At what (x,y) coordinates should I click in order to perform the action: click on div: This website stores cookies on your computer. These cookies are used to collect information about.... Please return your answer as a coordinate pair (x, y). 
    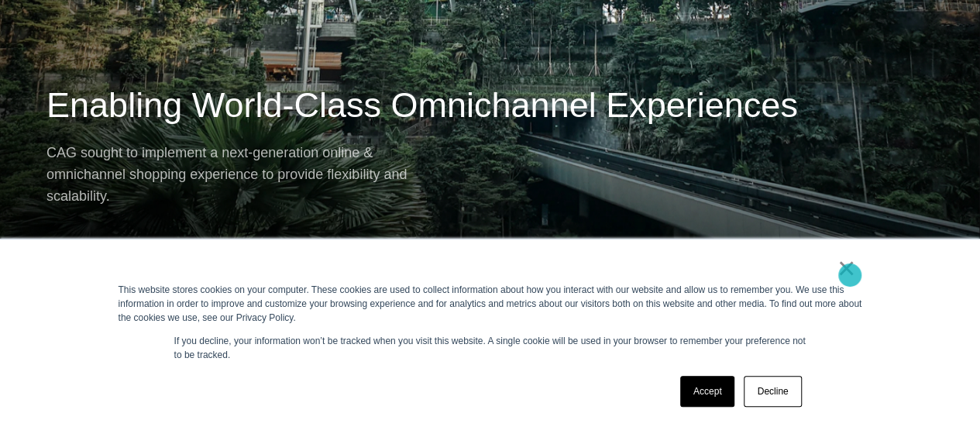
    Looking at the image, I should click on (490, 304).